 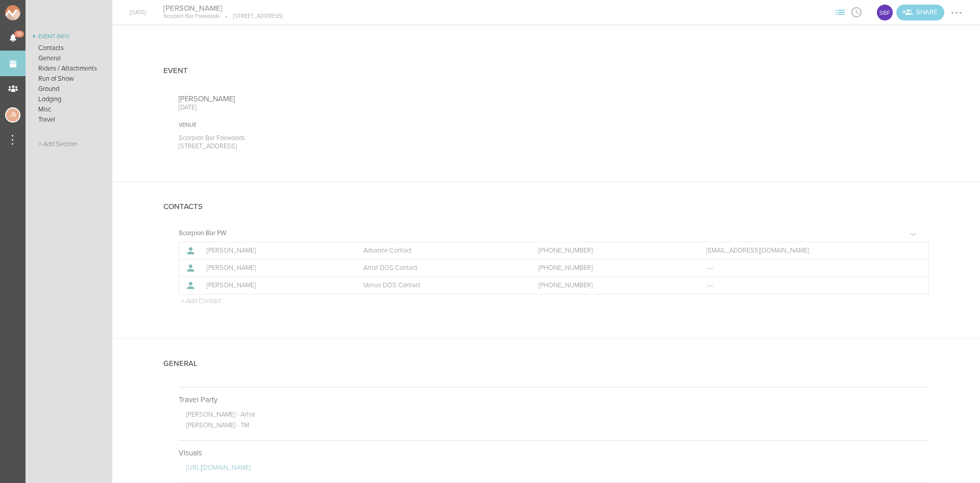 I want to click on img: NOMAD, so click(x=34, y=13).